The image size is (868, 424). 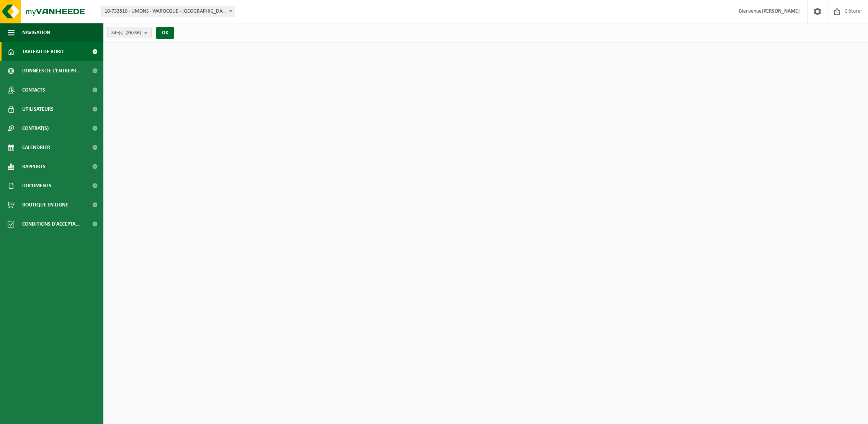 What do you see at coordinates (126, 33) in the screenshot?
I see `span: Site(s)` at bounding box center [126, 33].